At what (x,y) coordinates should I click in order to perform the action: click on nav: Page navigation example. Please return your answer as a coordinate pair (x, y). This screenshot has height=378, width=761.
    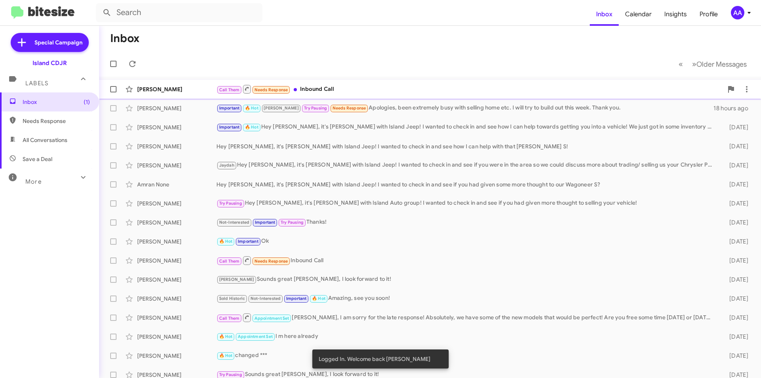
    Looking at the image, I should click on (712, 64).